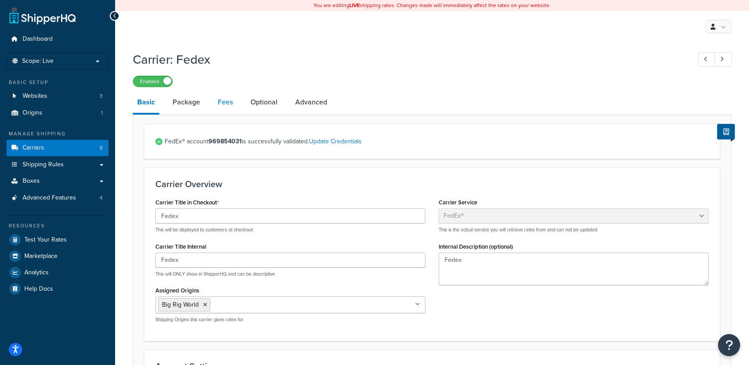 This screenshot has width=749, height=365. What do you see at coordinates (58, 134) in the screenshot?
I see `div: Manage Shipping` at bounding box center [58, 134].